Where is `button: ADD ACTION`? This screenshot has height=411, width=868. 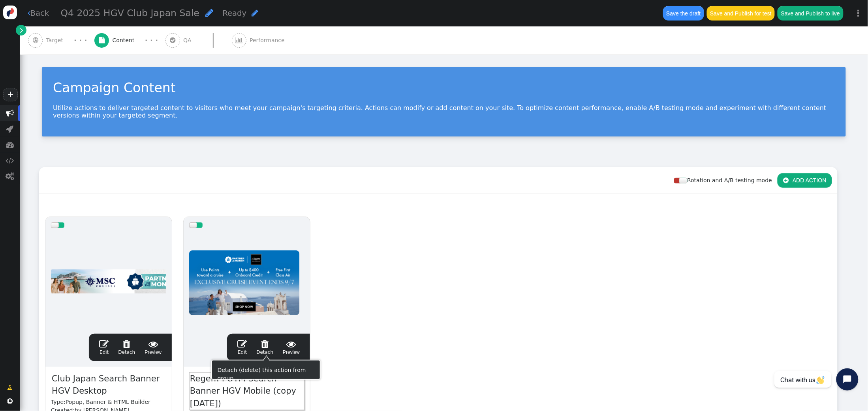 button: ADD ACTION is located at coordinates (805, 180).